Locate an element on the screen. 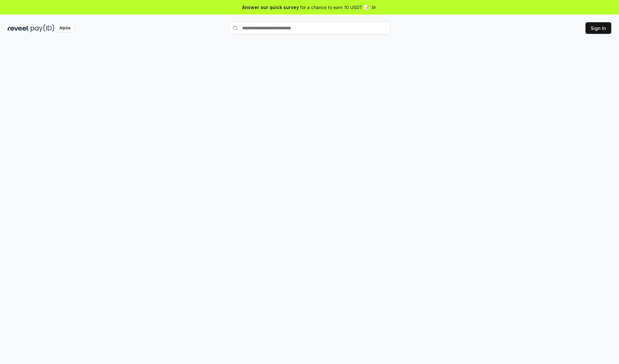 This screenshot has height=364, width=619. img: pay_id is located at coordinates (43, 28).